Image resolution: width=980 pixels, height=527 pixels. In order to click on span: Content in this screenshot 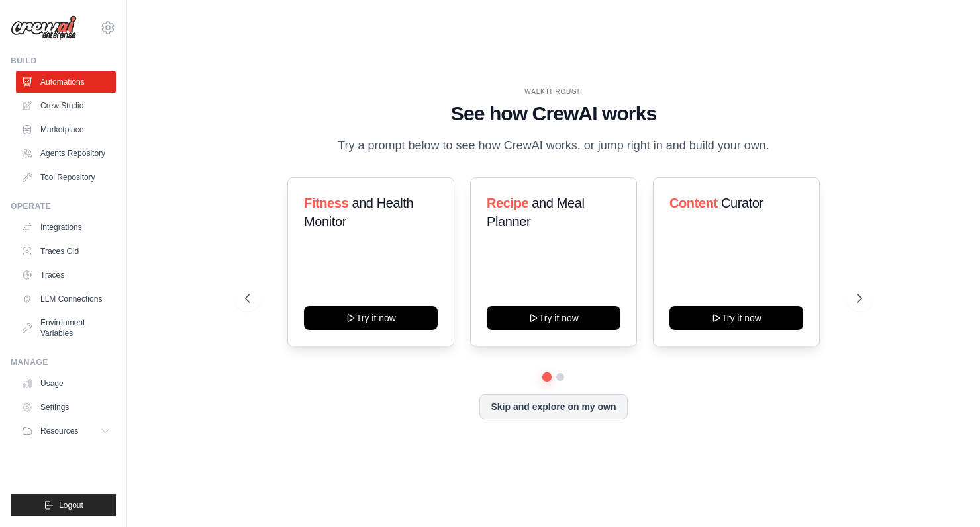, I will do `click(693, 203)`.